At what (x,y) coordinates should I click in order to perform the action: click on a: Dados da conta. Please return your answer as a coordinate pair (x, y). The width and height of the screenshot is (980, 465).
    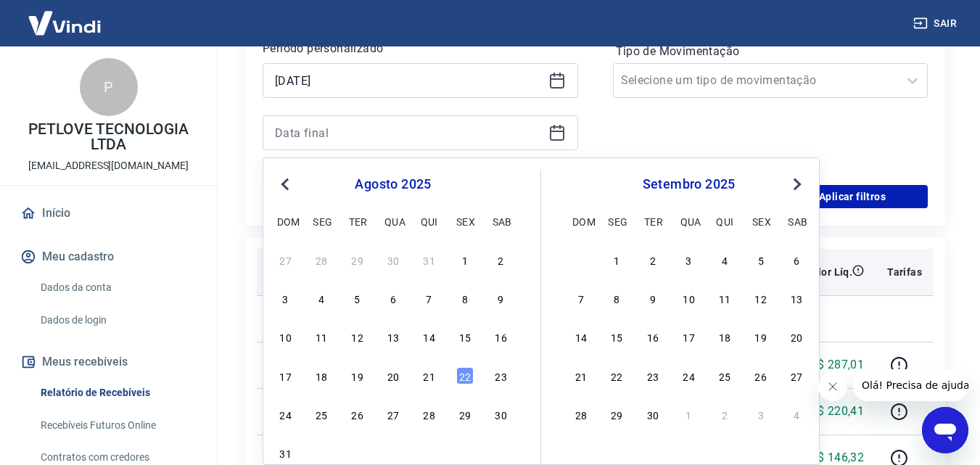
    Looking at the image, I should click on (117, 287).